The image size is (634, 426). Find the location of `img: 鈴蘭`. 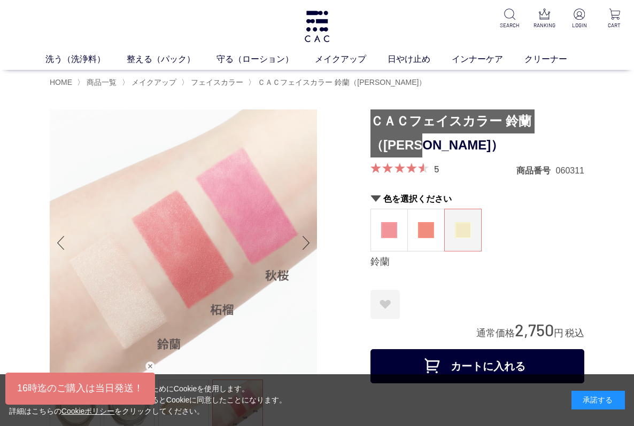

img: 鈴蘭 is located at coordinates (463, 230).